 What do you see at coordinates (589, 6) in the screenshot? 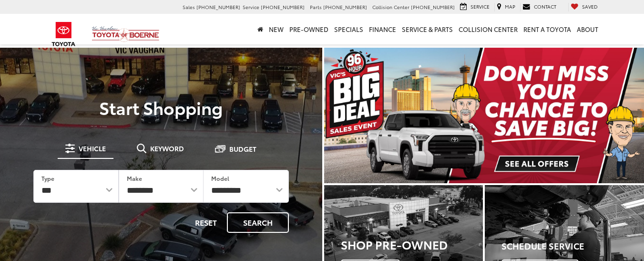
I see `span: Saved` at bounding box center [589, 6].